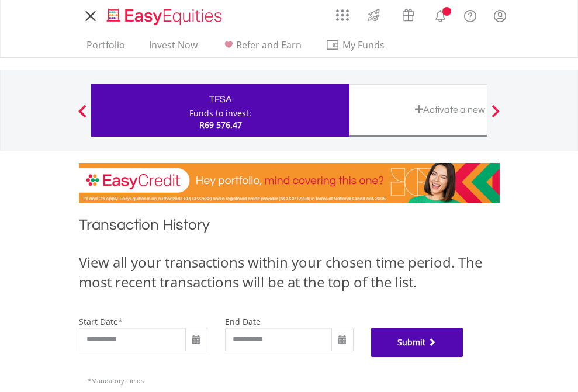 The image size is (578, 392). Describe the element at coordinates (408, 15) in the screenshot. I see `img: vouchers-v2.svg` at that location.